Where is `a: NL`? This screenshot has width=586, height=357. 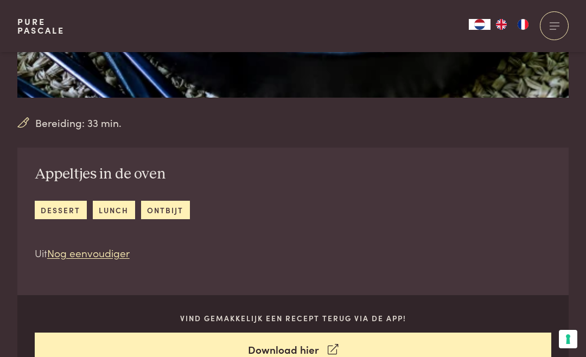
a: NL is located at coordinates (480, 24).